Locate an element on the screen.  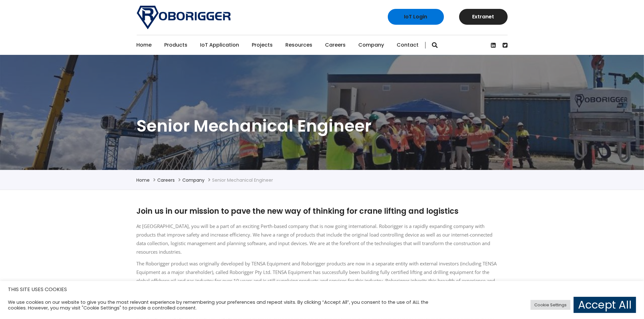
a: Contact is located at coordinates (408, 45).